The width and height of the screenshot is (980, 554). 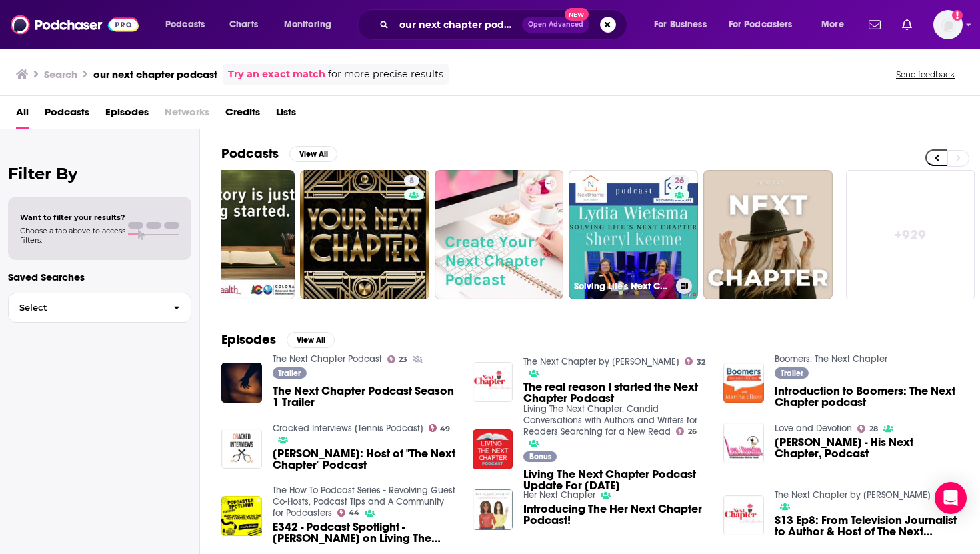 I want to click on a: +929, so click(x=911, y=234).